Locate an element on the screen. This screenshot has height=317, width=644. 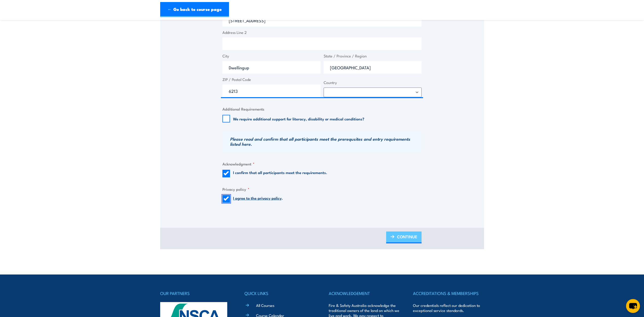
input: Enter a location is located at coordinates (322, 20).